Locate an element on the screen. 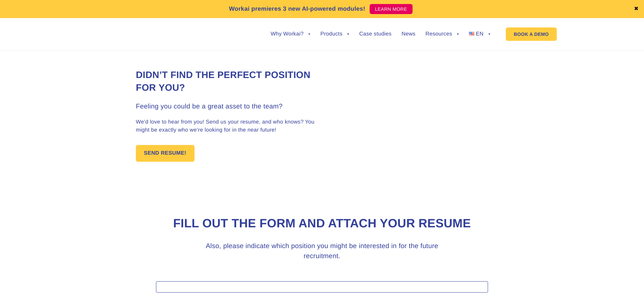  p: Workai premieres 3 new AI-powered modules! is located at coordinates (297, 9).